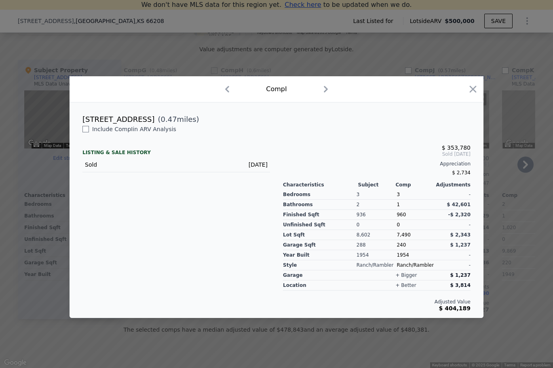 Image resolution: width=553 pixels, height=368 pixels. What do you see at coordinates (454, 309) in the screenshot?
I see `span: $ 404,189` at bounding box center [454, 309].